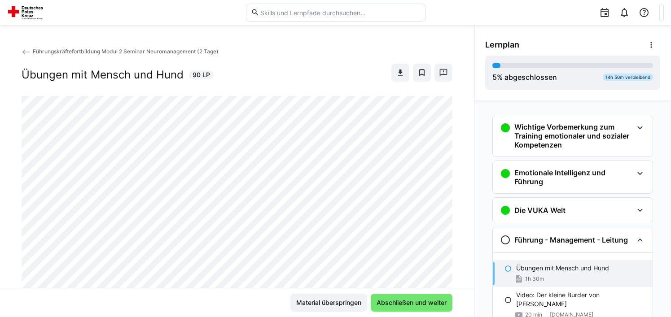 The height and width of the screenshot is (317, 671). Describe the element at coordinates (201, 75) in the screenshot. I see `span: 90 LP` at that location.